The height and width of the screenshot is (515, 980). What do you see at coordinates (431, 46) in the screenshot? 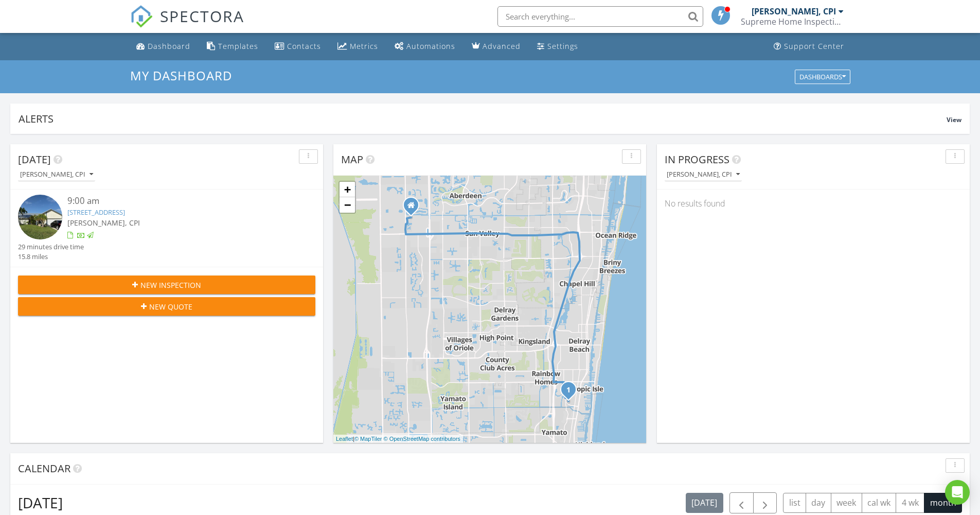
I see `div: Automations` at bounding box center [431, 46].